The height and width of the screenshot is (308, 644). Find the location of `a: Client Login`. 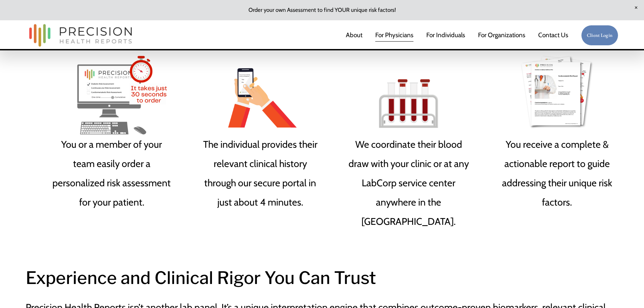

a: Client Login is located at coordinates (600, 36).